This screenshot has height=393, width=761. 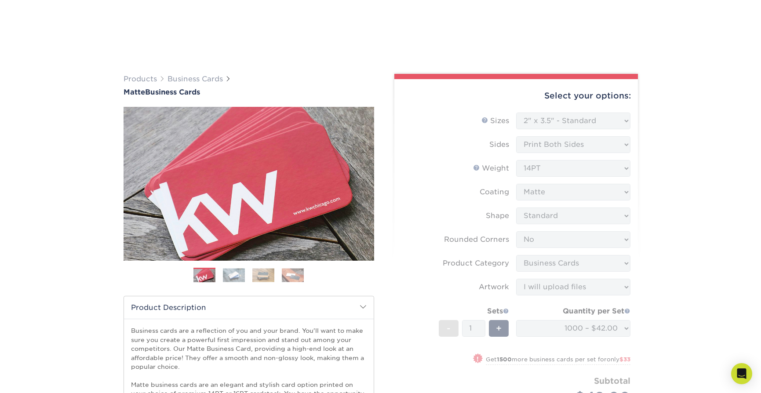 I want to click on img: Business Cards 04, so click(x=293, y=275).